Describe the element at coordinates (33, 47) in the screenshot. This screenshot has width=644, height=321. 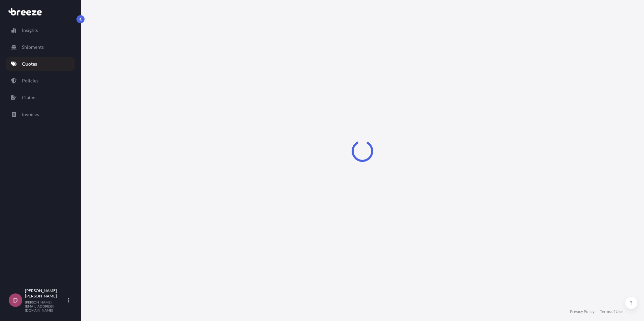
I see `p: Shipments` at that location.